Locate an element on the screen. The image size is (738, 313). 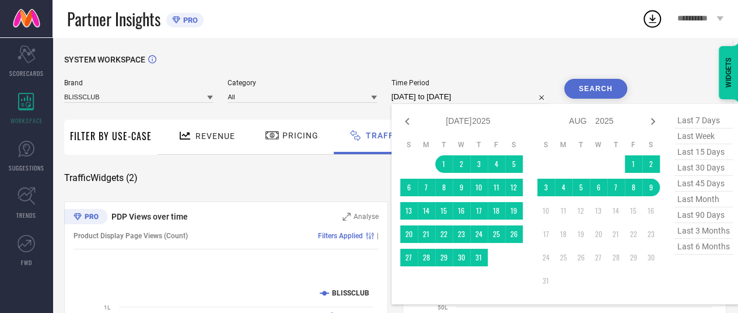
span: last 6 months is located at coordinates (703, 246).